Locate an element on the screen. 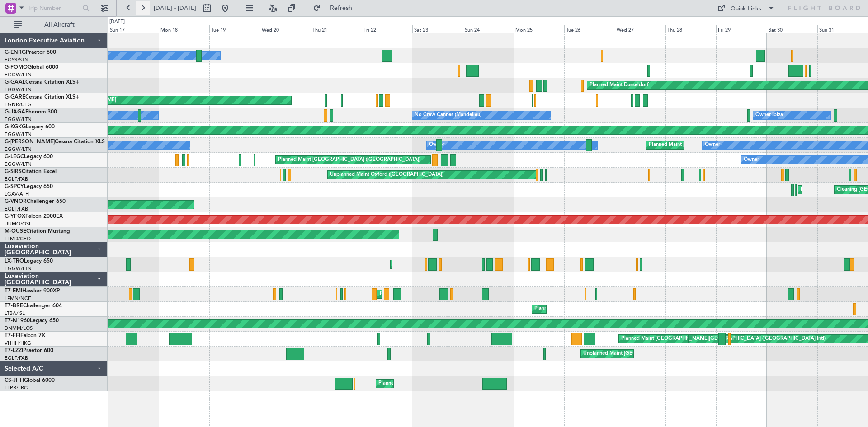 This screenshot has width=868, height=427. a: G-KGKGLegacy 600 is located at coordinates (29, 127).